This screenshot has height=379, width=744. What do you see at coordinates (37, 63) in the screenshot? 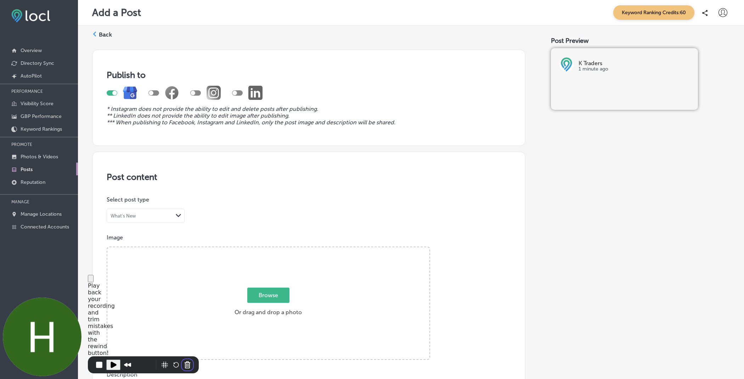
I see `p: Directory Sync` at bounding box center [37, 63].